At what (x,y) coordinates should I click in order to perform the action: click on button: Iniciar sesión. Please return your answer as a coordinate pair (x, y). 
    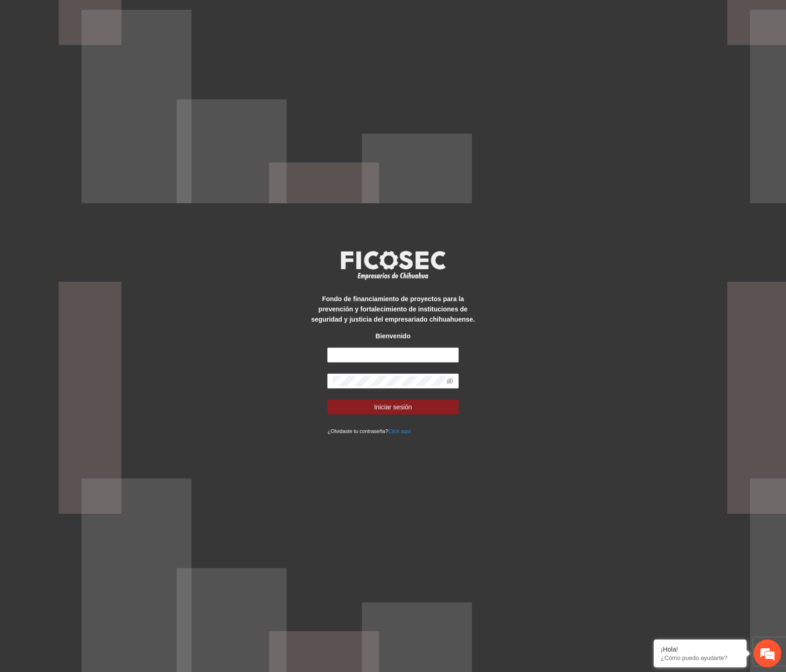
    Looking at the image, I should click on (393, 407).